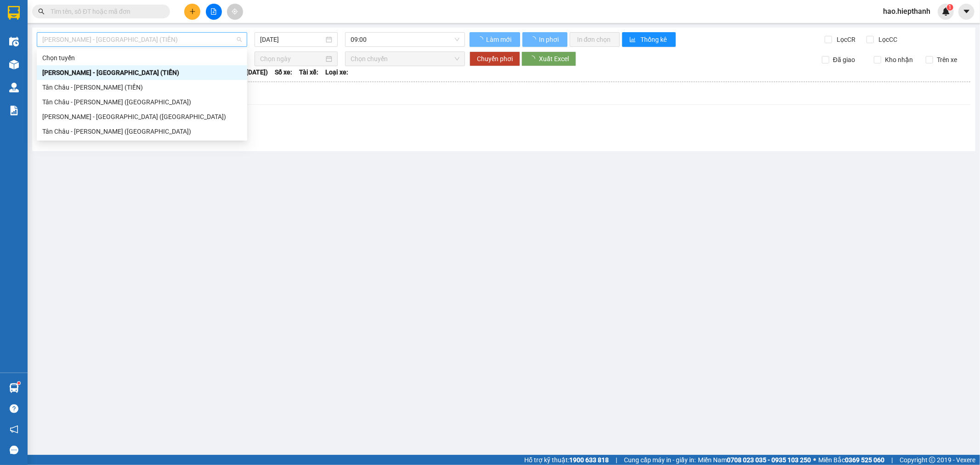 This screenshot has width=980, height=465. Describe the element at coordinates (42, 11) in the screenshot. I see `span: search` at that location.